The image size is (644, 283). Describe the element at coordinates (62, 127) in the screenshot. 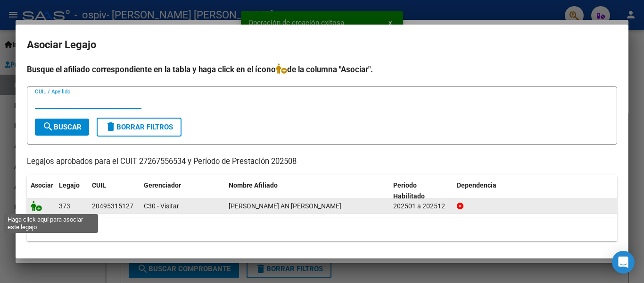

I see `button: Buscar` at that location.